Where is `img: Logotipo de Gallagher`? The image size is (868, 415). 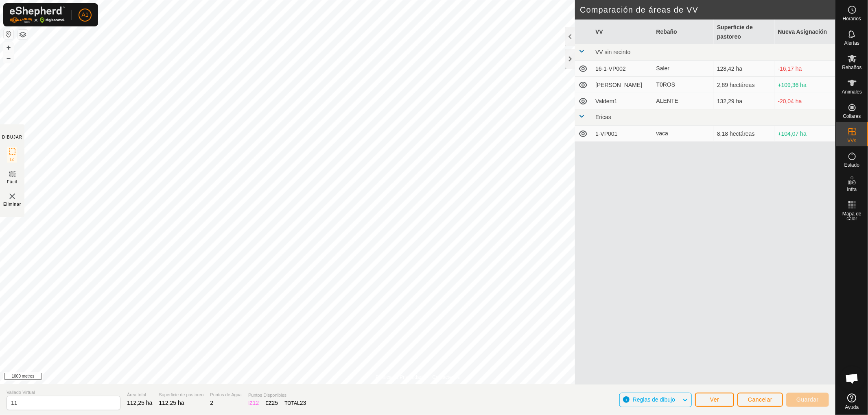
img: Logotipo de Gallagher is located at coordinates (37, 15).